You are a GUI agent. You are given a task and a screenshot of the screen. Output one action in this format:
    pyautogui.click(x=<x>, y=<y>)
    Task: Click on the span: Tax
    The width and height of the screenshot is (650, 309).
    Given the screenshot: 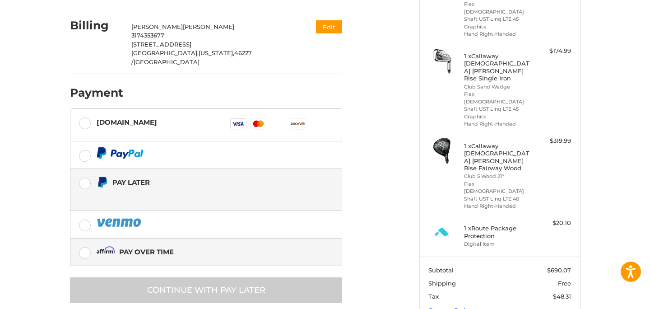 What is the action you would take?
    pyautogui.click(x=433, y=296)
    